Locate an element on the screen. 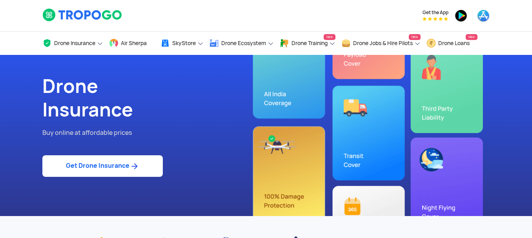 This screenshot has width=532, height=238. span: Drone Jobs & Hire Pilots is located at coordinates (383, 43).